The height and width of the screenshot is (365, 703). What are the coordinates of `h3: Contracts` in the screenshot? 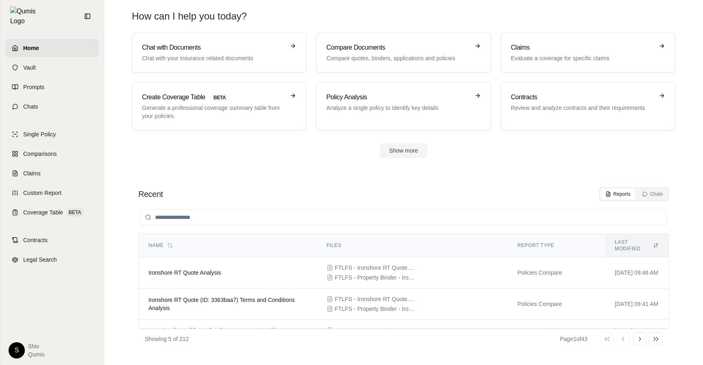 It's located at (582, 97).